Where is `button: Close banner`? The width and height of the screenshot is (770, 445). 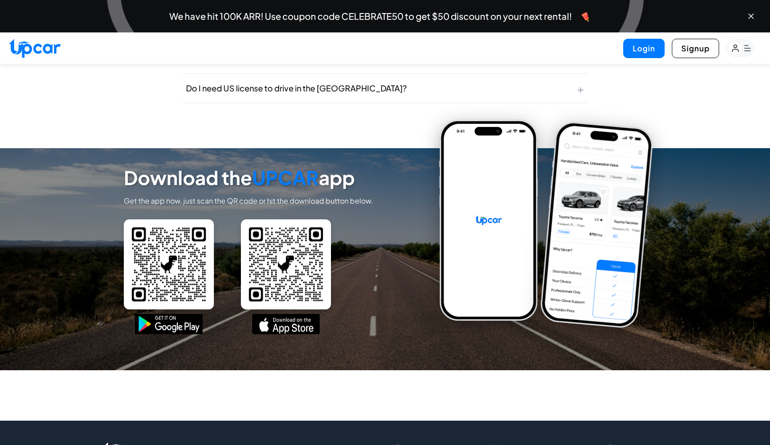
button: Close banner is located at coordinates (751, 16).